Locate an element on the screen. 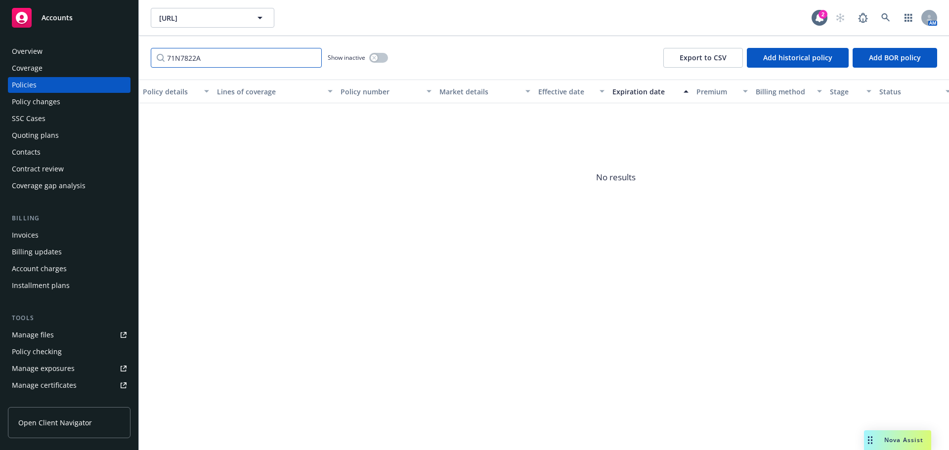  a: Coverage is located at coordinates (69, 68).